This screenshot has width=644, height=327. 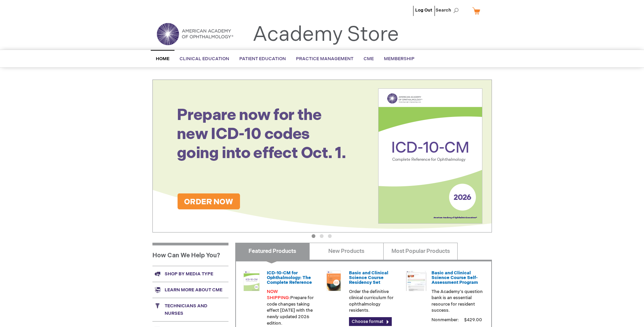 I want to click on a: Choose format, so click(x=370, y=322).